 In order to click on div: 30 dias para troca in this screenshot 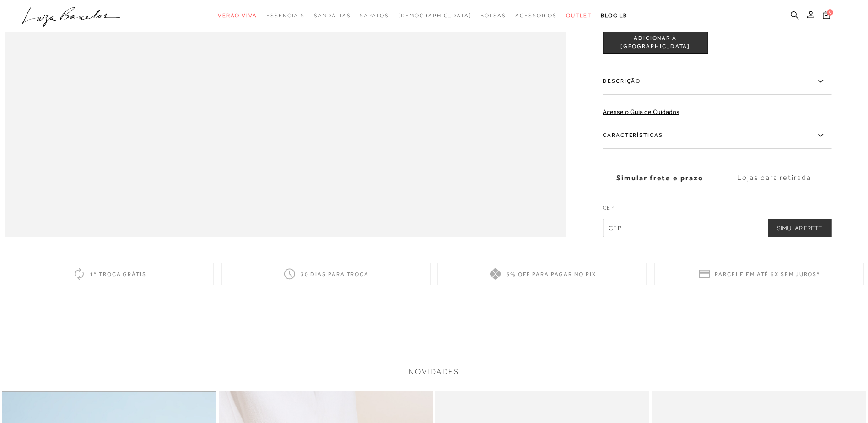, I will do `click(325, 274)`.